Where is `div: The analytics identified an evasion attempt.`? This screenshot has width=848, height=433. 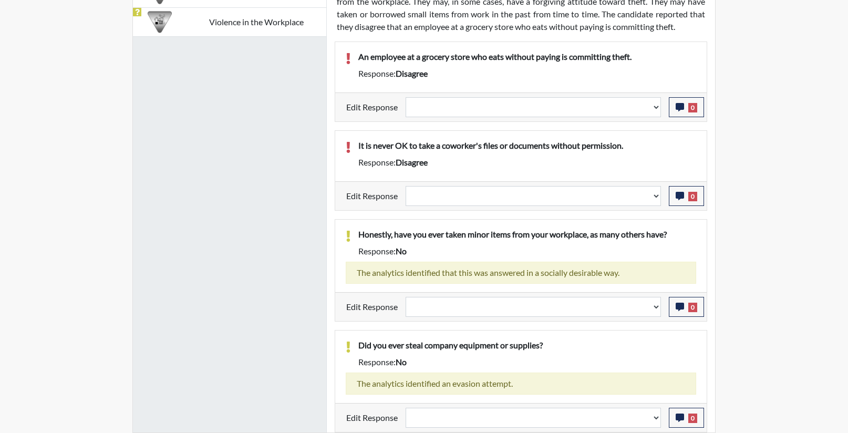 div: The analytics identified an evasion attempt. is located at coordinates (521, 384).